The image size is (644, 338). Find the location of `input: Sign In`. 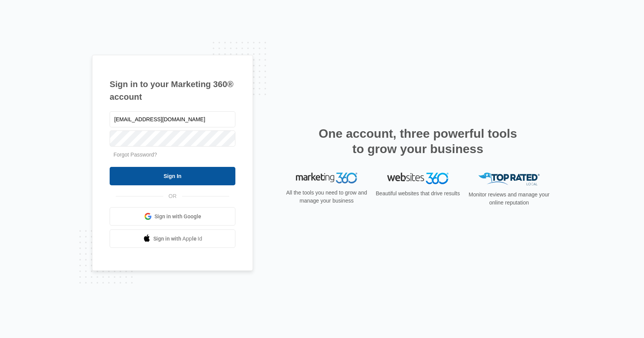

input: Sign In is located at coordinates (173, 176).